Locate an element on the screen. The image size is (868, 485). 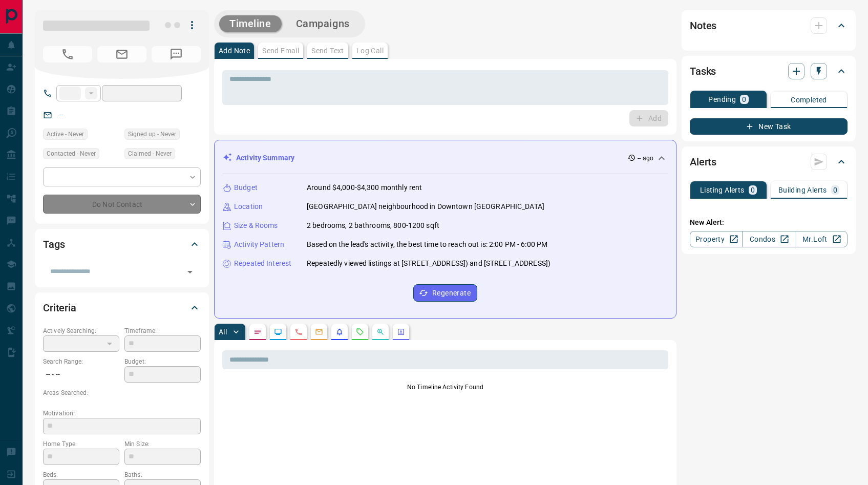
p: Around $4,000-$4,300 monthly rent is located at coordinates (364, 188).